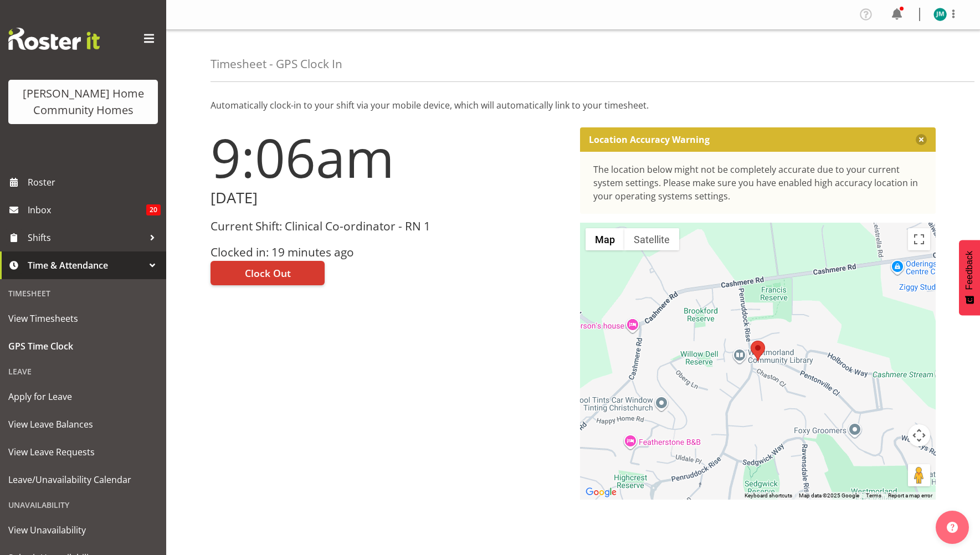 Image resolution: width=980 pixels, height=555 pixels. I want to click on span: Inbox, so click(87, 210).